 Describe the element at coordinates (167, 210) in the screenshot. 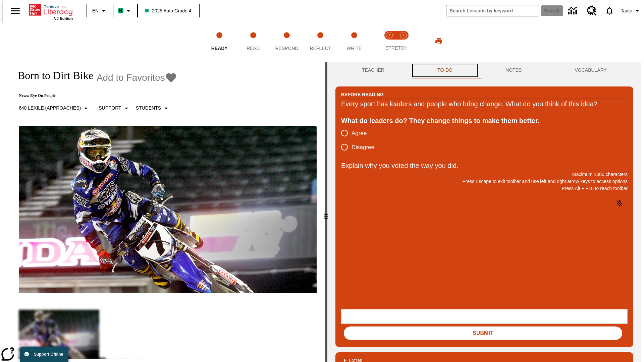

I see `img: Motocross racer James Stewart flies through the air on his dirt bike.` at that location.